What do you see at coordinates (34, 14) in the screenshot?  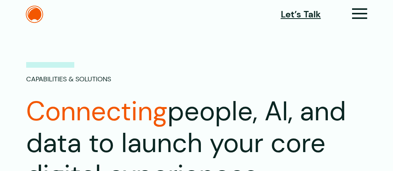 I see `img: The Daylight Studio Logo` at bounding box center [34, 14].